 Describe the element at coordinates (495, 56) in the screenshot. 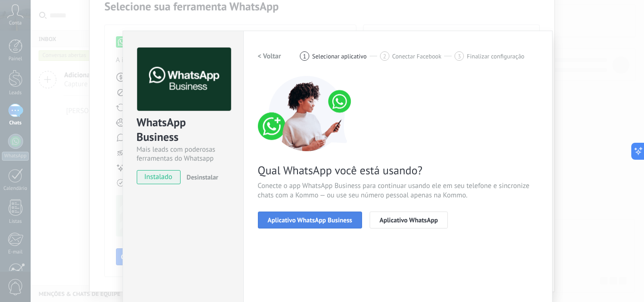

I see `span: Finalizar configuração` at that location.